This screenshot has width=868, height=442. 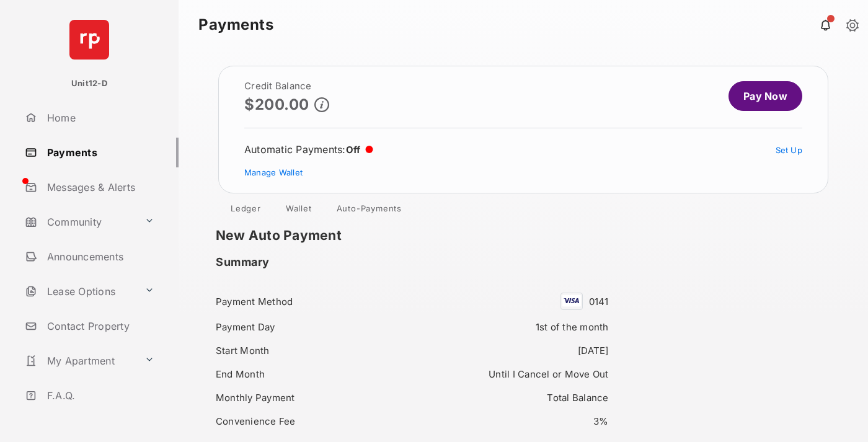 I want to click on a: Payments, so click(x=100, y=152).